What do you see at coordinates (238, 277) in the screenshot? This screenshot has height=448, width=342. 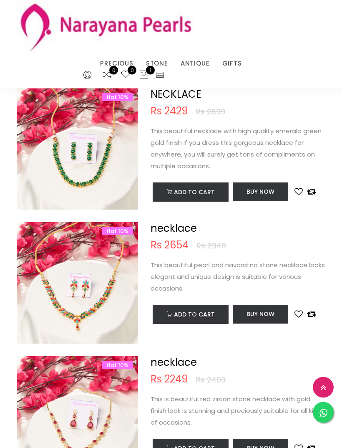 I see `p: This beautiful pearl and navaratna stone necklace looks elegant and unique design is suitable for...` at bounding box center [238, 277].